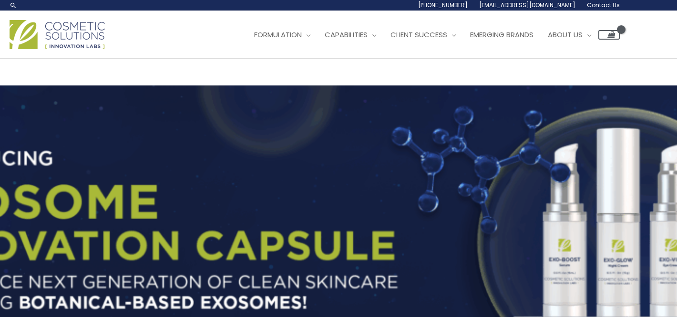 This screenshot has height=317, width=677. What do you see at coordinates (419, 34) in the screenshot?
I see `span: Client Success` at bounding box center [419, 34].